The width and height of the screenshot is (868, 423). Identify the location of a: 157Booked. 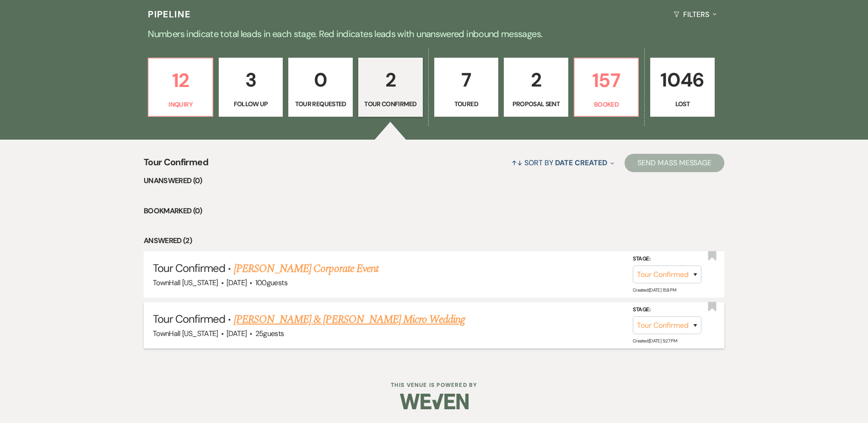
(607, 88).